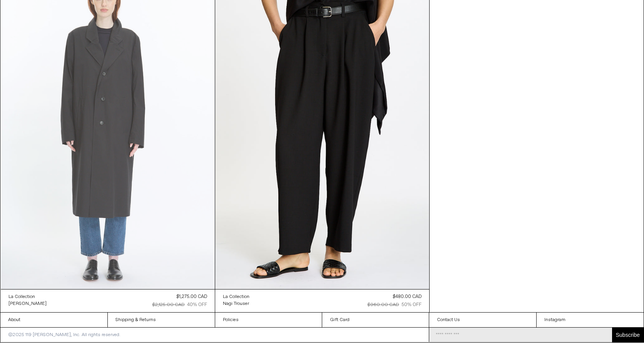  Describe the element at coordinates (383, 305) in the screenshot. I see `div: $960.00 CAD` at that location.